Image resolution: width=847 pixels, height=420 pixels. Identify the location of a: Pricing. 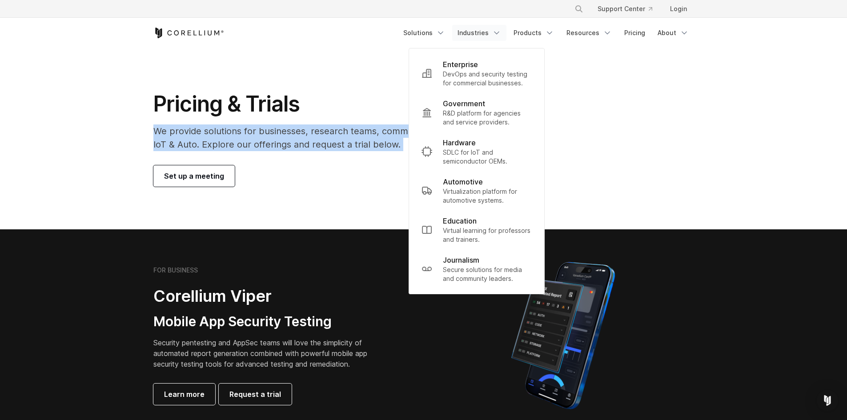
(635, 33).